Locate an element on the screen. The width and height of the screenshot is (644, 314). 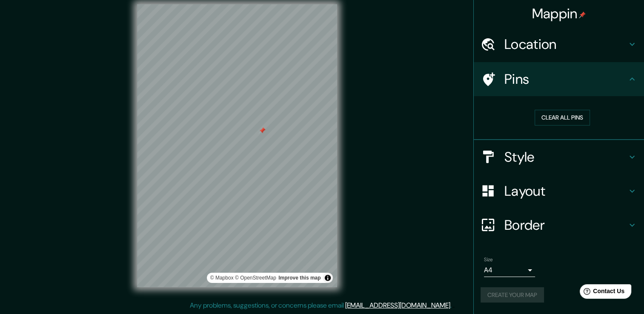
h4: Style is located at coordinates (566, 157).